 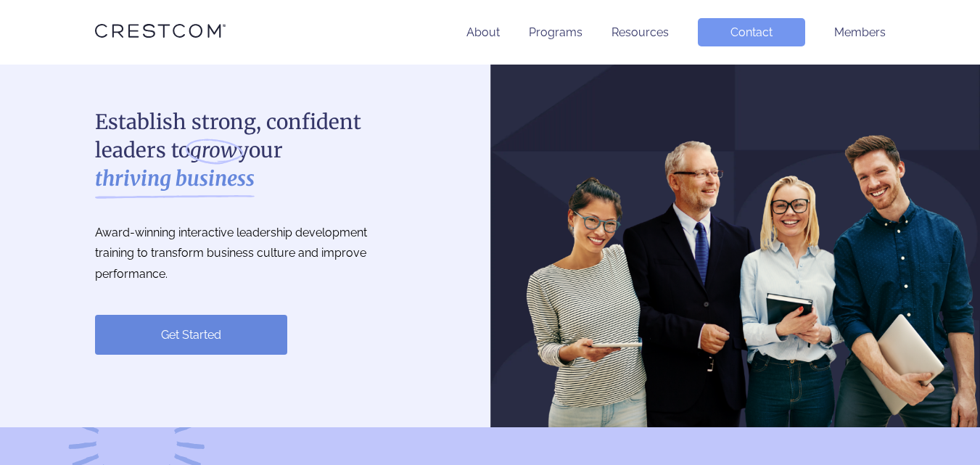 I want to click on i: grow, so click(x=214, y=150).